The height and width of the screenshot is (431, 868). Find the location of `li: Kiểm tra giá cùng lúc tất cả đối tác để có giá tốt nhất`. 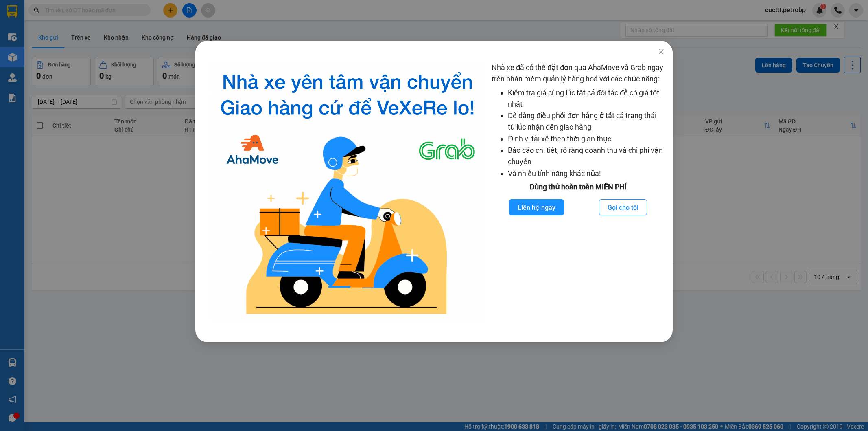

li: Kiểm tra giá cùng lúc tất cả đối tác để có giá tốt nhất is located at coordinates (586, 98).